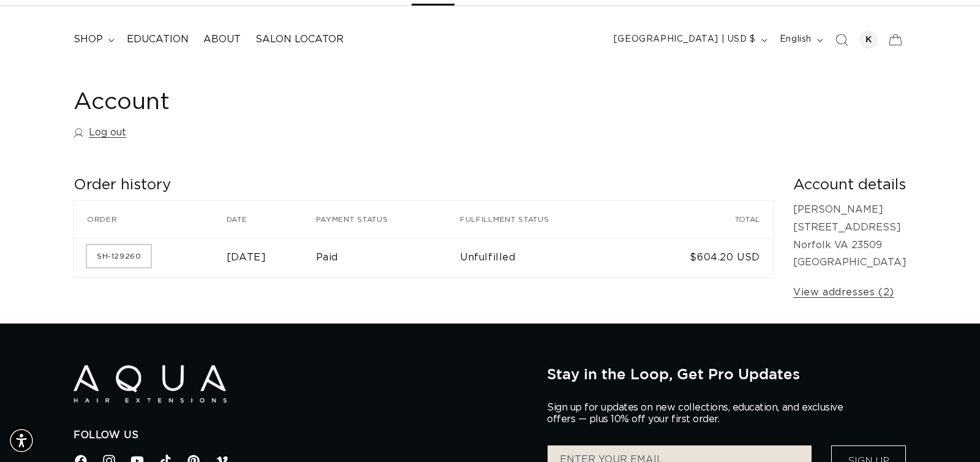 This screenshot has height=462, width=980. What do you see at coordinates (100, 132) in the screenshot?
I see `a: Log out` at bounding box center [100, 132].